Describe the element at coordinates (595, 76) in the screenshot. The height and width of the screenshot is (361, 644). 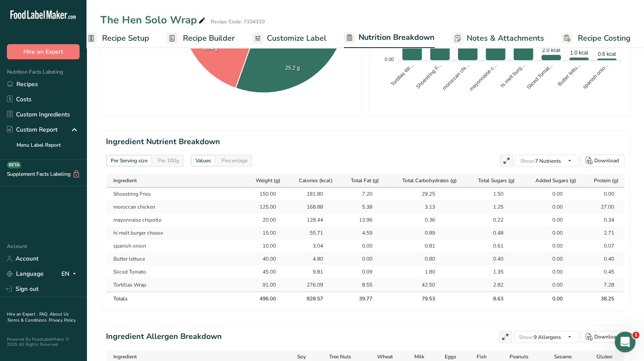
I see `tspan: spanish onio...` at that location.